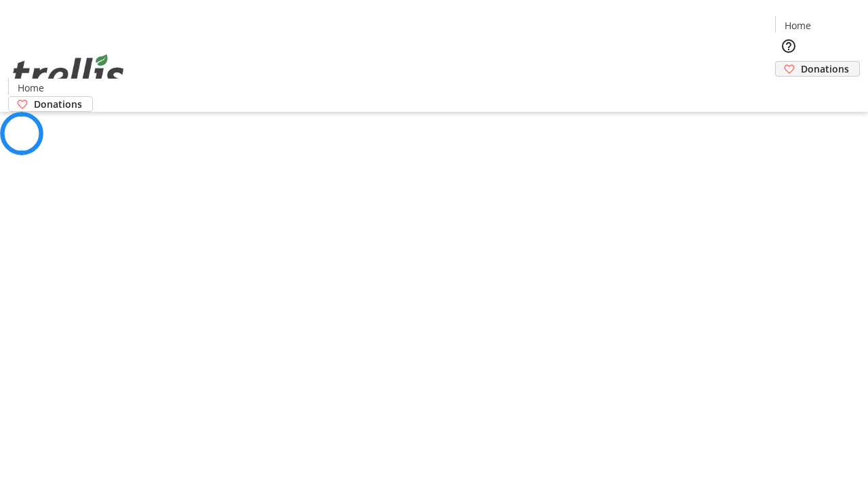 The width and height of the screenshot is (868, 488). Describe the element at coordinates (789, 46) in the screenshot. I see `button: Help` at that location.